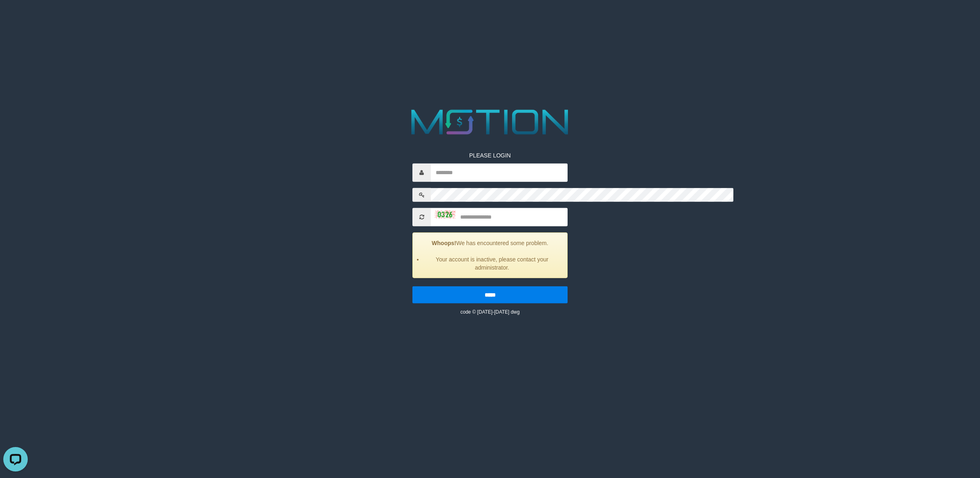 The height and width of the screenshot is (478, 980). I want to click on p: PLEASE LOGIN, so click(490, 155).